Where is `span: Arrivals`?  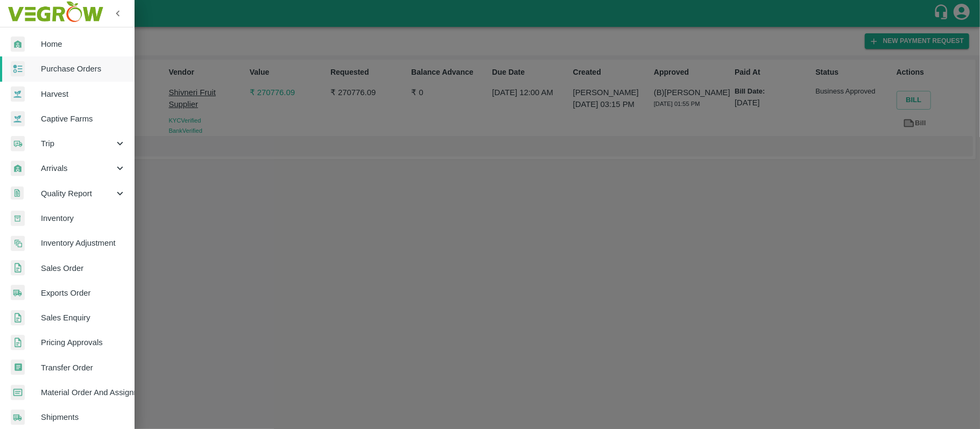
span: Arrivals is located at coordinates (77, 168).